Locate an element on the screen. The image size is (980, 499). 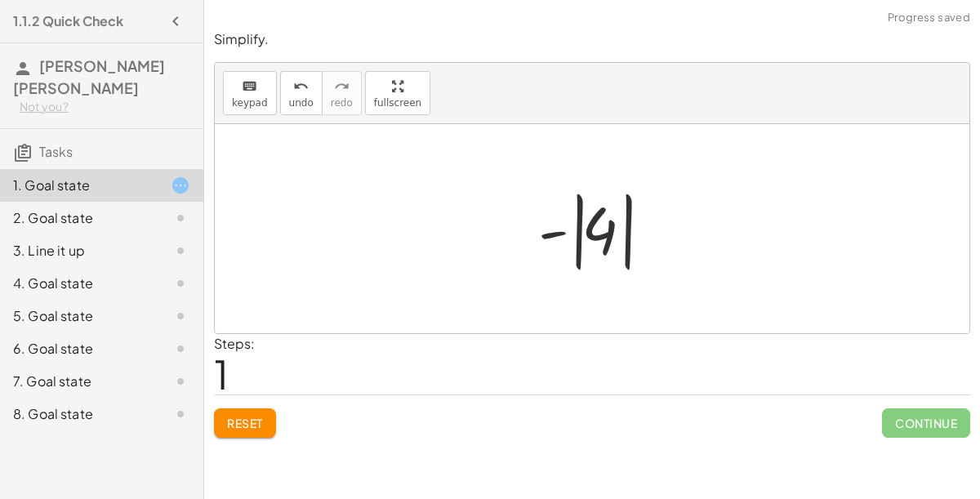
button: keyboardkeypad is located at coordinates (250, 93).